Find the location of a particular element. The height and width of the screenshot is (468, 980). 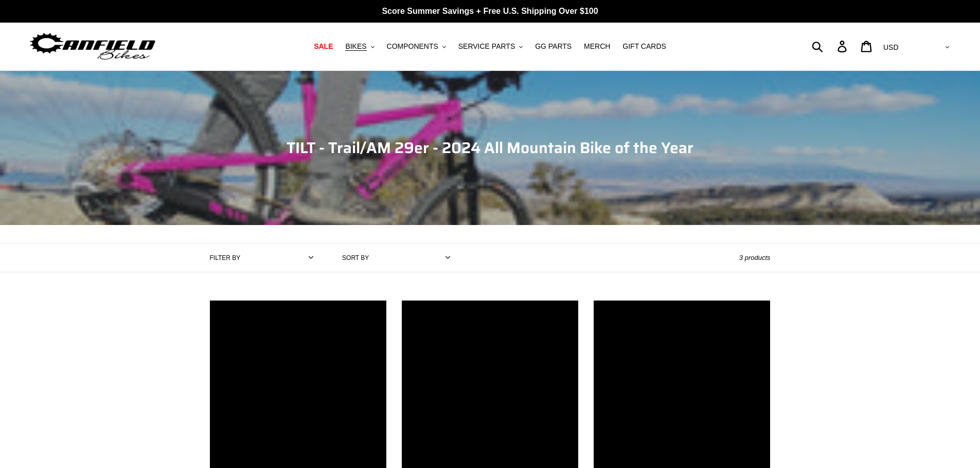

a: GG PARTS is located at coordinates (553, 46).